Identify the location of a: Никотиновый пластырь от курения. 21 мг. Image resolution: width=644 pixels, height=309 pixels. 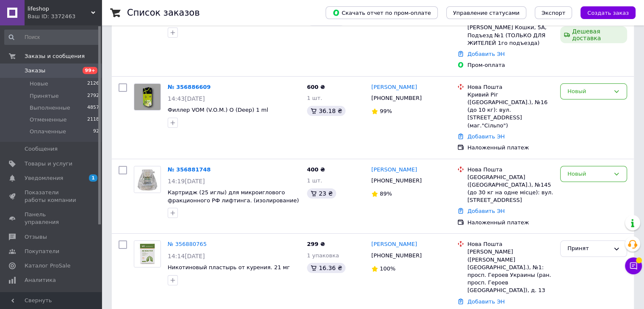
(229, 267).